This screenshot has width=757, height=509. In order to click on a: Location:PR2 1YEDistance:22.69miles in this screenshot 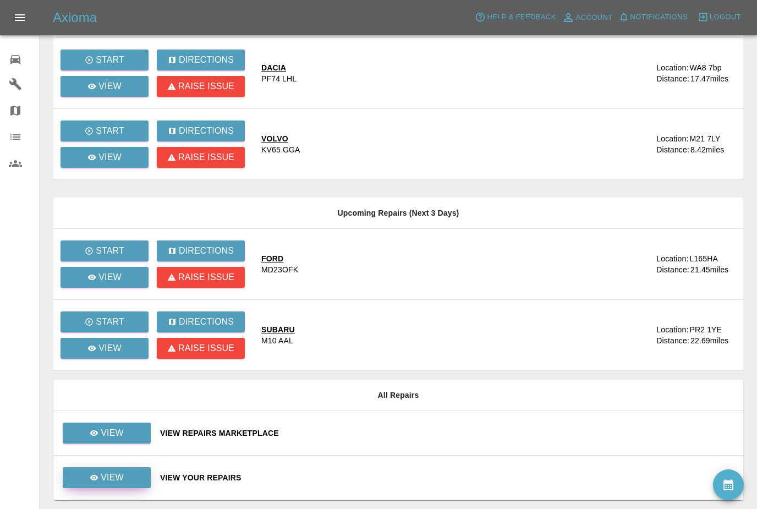, I will do `click(696, 335)`.